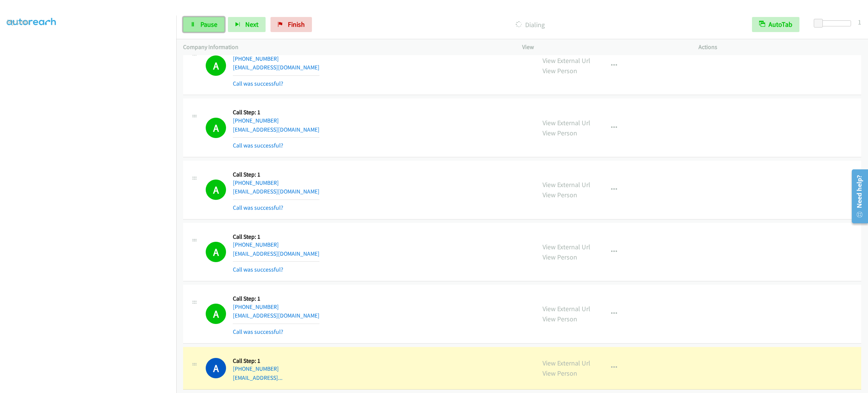  Describe the element at coordinates (779, 48) in the screenshot. I see `p: Actions` at that location.